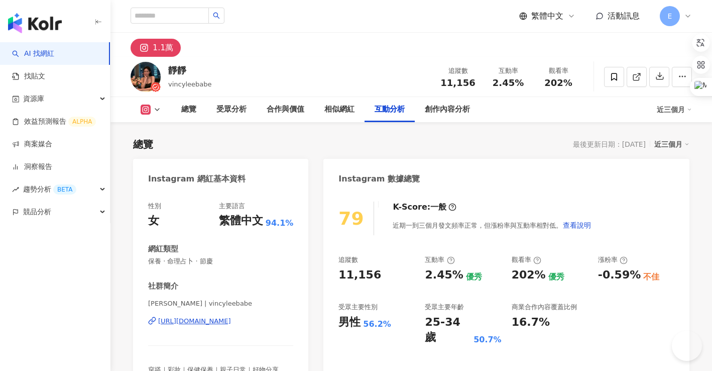 This screenshot has height=371, width=712. What do you see at coordinates (544, 307) in the screenshot?
I see `div: 商業合作內容覆蓋比例` at bounding box center [544, 307].